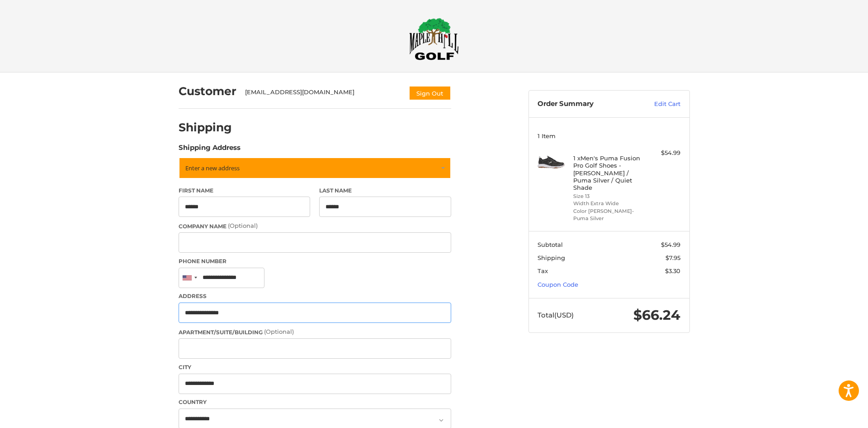  Describe the element at coordinates (551, 257) in the screenshot. I see `span: Shipping` at that location.